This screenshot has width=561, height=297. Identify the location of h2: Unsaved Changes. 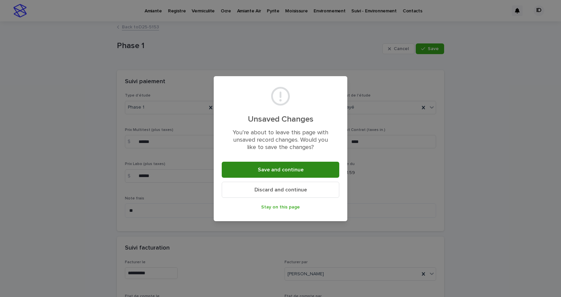
(281, 119).